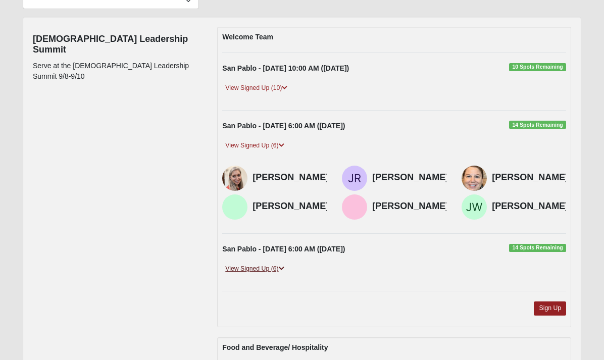 Image resolution: width=604 pixels, height=360 pixels. I want to click on strong: Welcome Team, so click(248, 37).